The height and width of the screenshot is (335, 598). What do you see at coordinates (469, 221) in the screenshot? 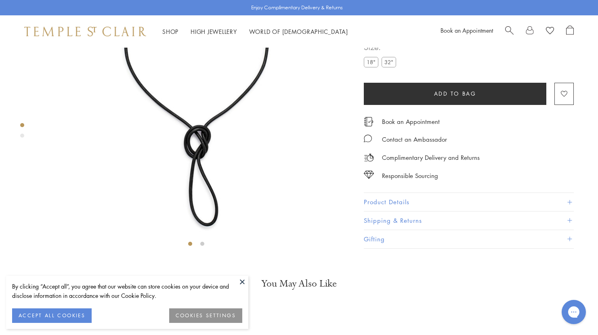
I see `button: Shipping & Returns` at bounding box center [469, 221].